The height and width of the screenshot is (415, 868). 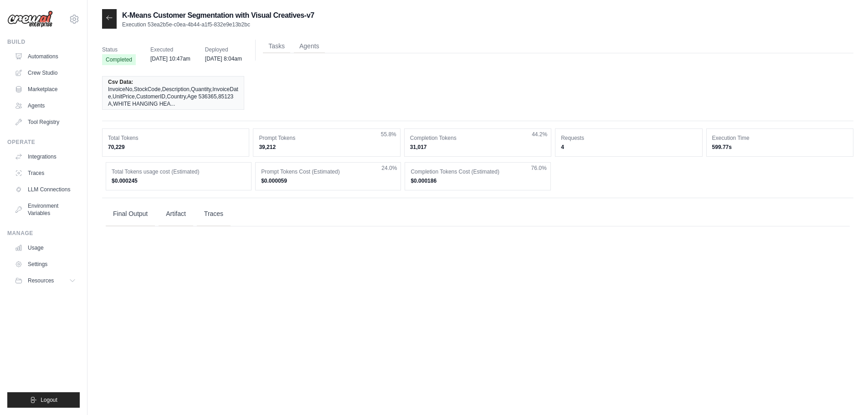 What do you see at coordinates (328, 172) in the screenshot?
I see `dt: Prompt Tokens Cost (Estimated)` at bounding box center [328, 172].